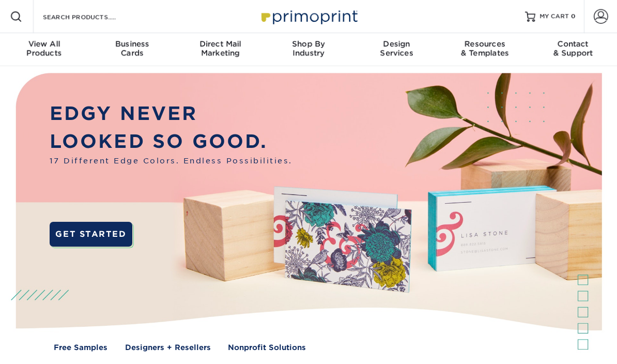  I want to click on span: Direct Mail, so click(220, 44).